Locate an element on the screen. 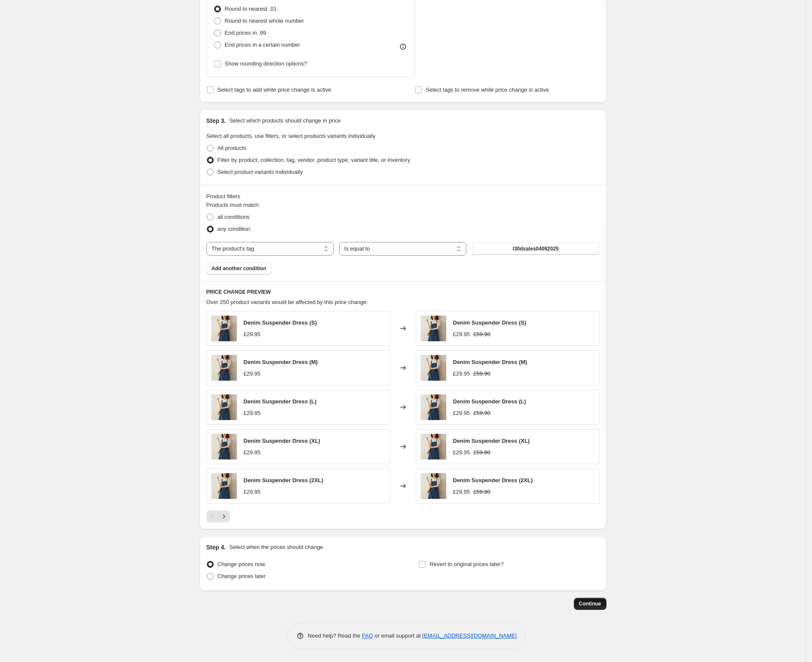  span: Show rounding direction options? is located at coordinates (266, 63).